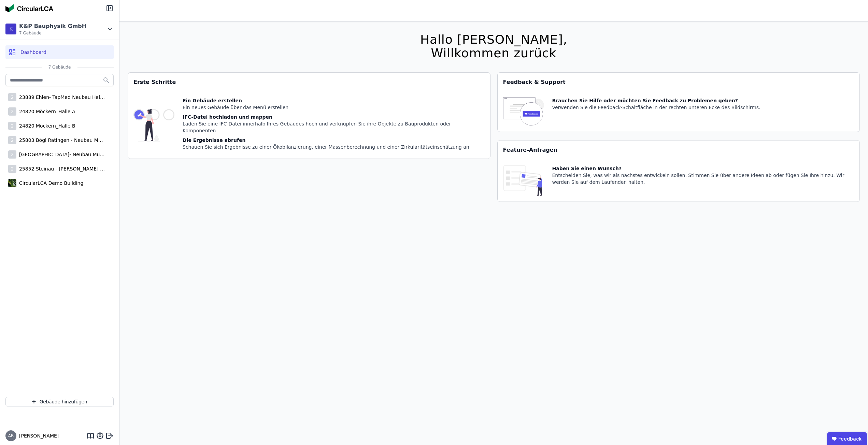 Image resolution: width=868 pixels, height=445 pixels. I want to click on div: Haben Sie einen Wunsch?, so click(703, 168).